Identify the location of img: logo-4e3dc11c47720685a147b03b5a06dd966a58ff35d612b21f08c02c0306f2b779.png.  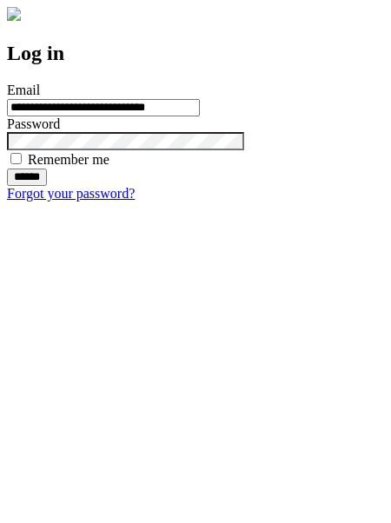
(14, 14).